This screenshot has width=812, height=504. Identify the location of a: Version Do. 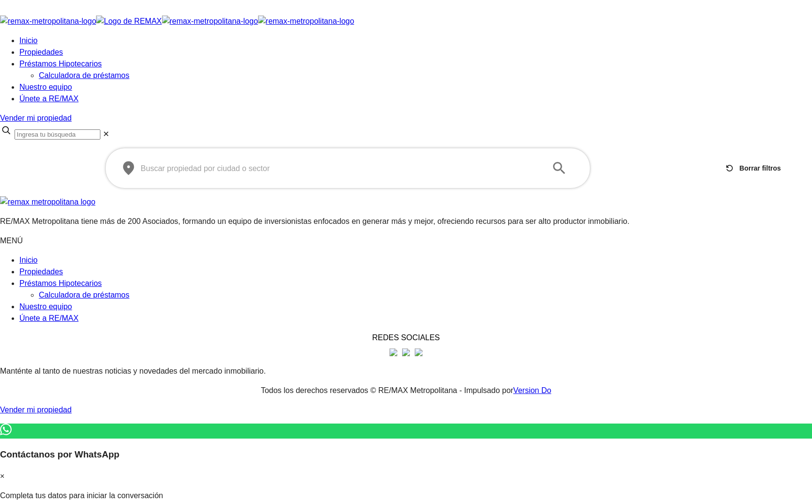
(532, 390).